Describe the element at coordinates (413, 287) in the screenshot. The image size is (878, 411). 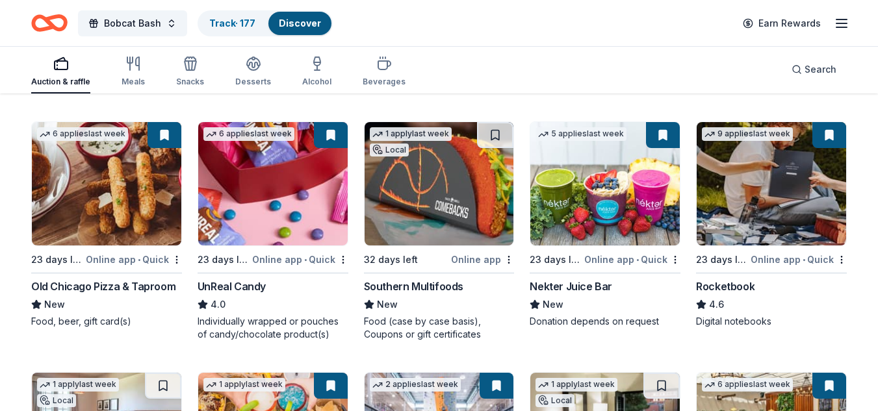
I see `div: Southern Multifoods` at that location.